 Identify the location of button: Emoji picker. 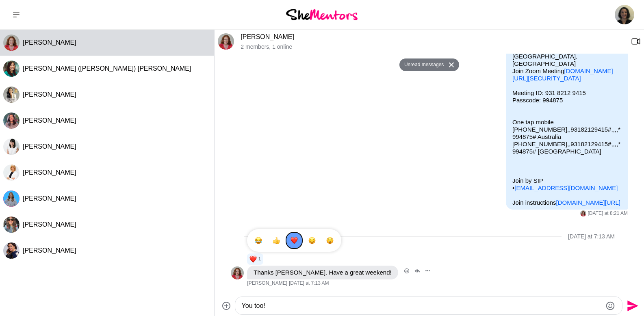
(611, 306).